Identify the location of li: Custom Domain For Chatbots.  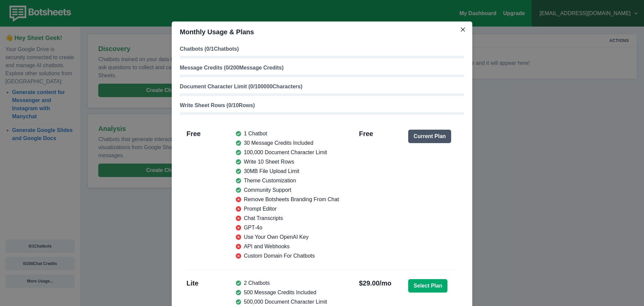
(287, 256).